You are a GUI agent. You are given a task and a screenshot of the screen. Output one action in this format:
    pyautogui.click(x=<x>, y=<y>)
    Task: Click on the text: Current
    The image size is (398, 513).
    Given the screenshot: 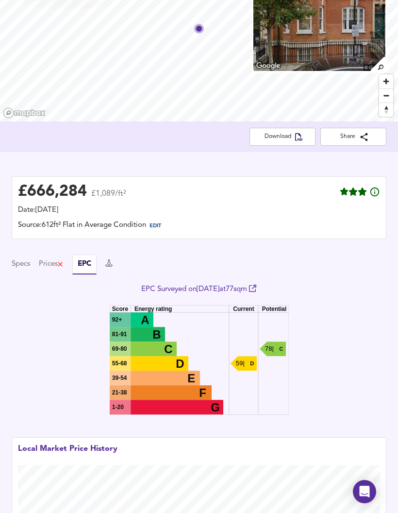 What is the action you would take?
    pyautogui.click(x=243, y=309)
    